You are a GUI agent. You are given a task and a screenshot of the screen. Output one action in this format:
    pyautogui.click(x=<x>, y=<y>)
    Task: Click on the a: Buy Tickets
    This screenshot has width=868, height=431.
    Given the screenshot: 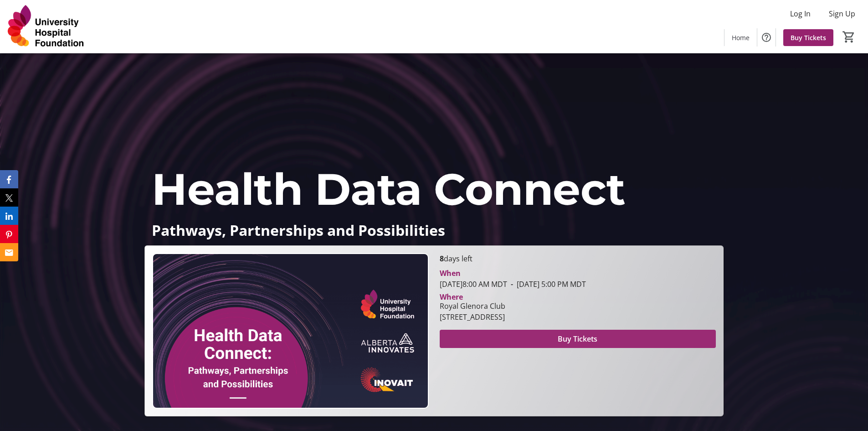 What is the action you would take?
    pyautogui.click(x=809, y=37)
    